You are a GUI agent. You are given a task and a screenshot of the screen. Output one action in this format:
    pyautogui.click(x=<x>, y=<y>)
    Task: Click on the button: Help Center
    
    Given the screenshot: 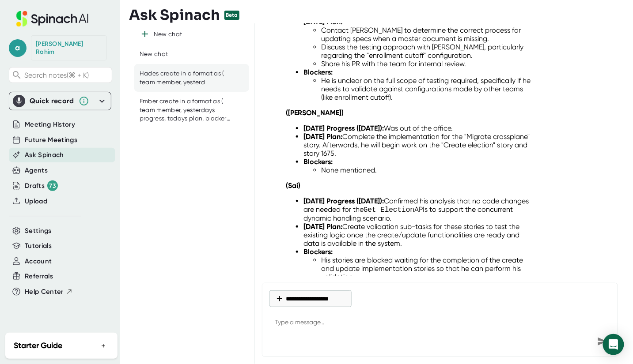 What is the action you would take?
    pyautogui.click(x=48, y=292)
    